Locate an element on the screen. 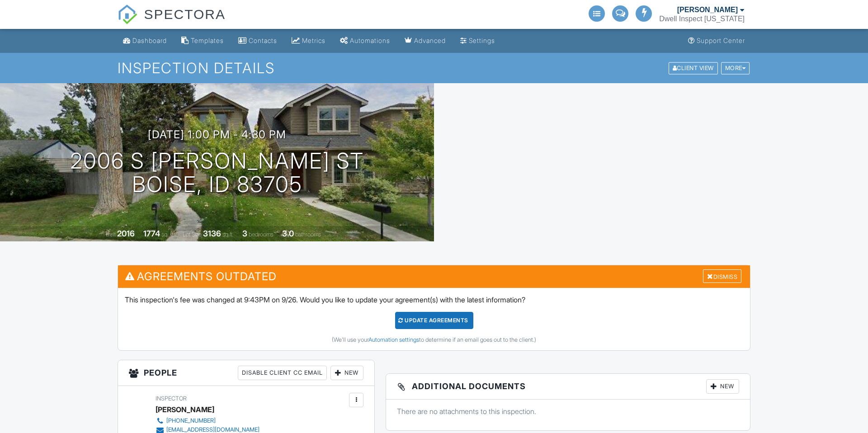 The image size is (868, 433). a: Advanced is located at coordinates (425, 40).